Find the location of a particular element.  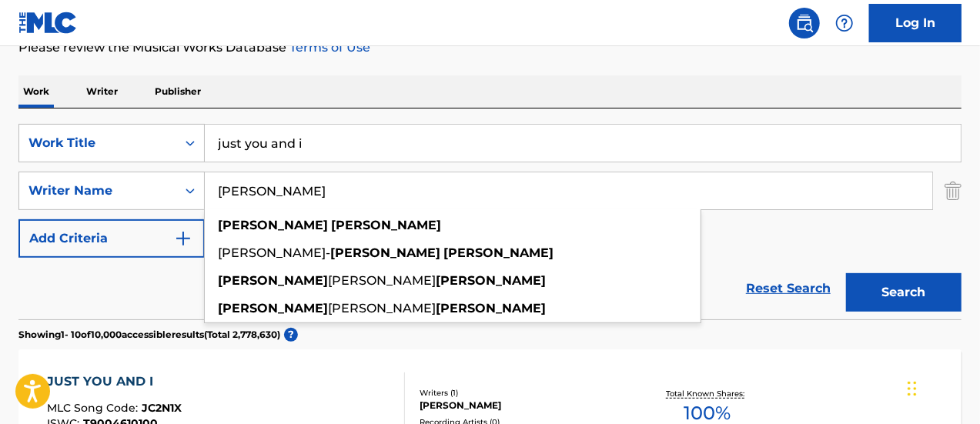

span: JC2N1X is located at coordinates (162, 407).